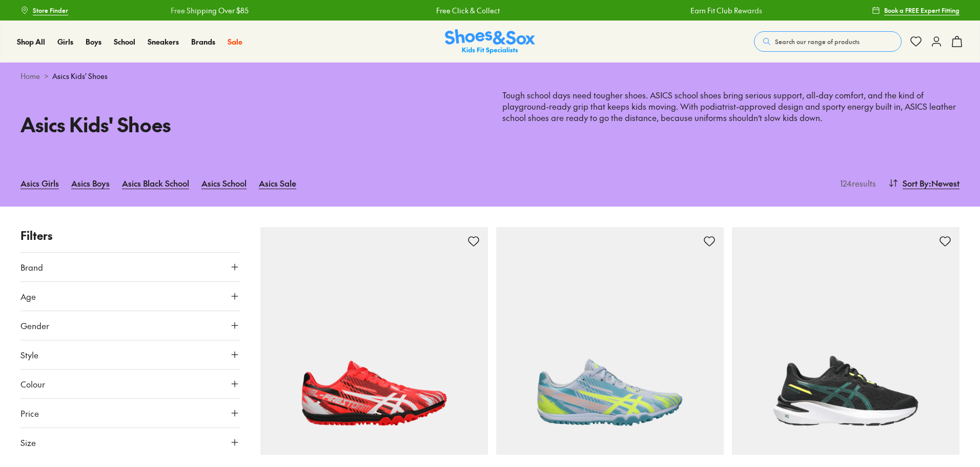 The image size is (980, 467). Describe the element at coordinates (163, 41) in the screenshot. I see `a: Sneakers` at that location.